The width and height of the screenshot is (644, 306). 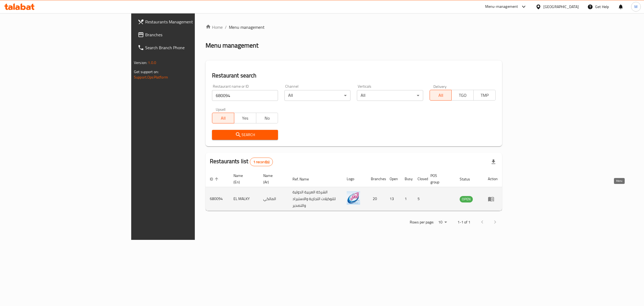 What do you see at coordinates (245, 135) in the screenshot?
I see `button: Search` at bounding box center [245, 135].